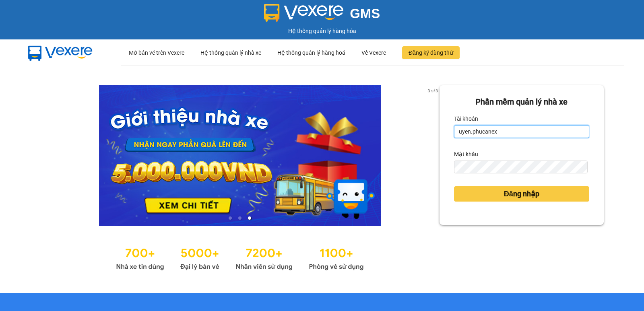 The width and height of the screenshot is (644, 311). I want to click on button: previous slide / item, so click(46, 156).